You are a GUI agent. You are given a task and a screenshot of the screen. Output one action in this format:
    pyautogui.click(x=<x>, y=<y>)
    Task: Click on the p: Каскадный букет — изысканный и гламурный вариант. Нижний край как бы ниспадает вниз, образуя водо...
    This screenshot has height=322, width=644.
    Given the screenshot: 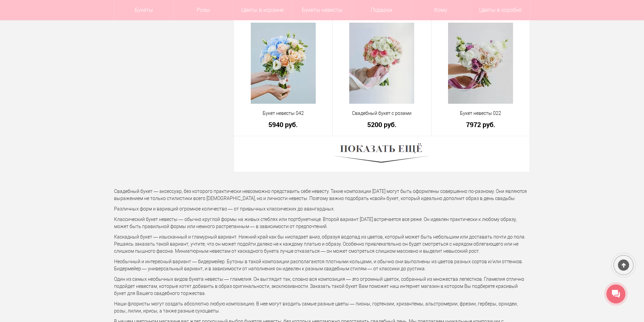 What is the action you would take?
    pyautogui.click(x=322, y=244)
    